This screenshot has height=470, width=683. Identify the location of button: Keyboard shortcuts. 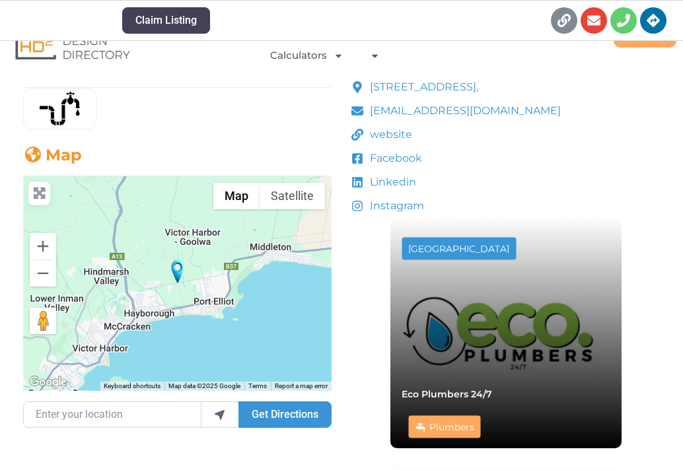
(132, 386).